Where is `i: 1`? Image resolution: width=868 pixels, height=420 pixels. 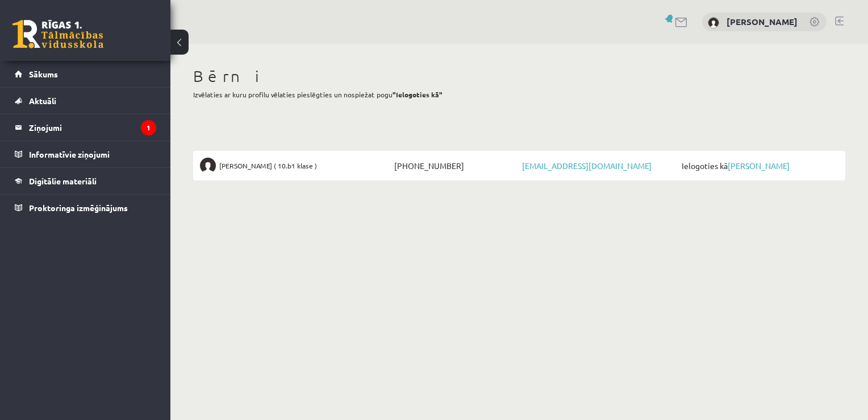
i: 1 is located at coordinates (148, 127).